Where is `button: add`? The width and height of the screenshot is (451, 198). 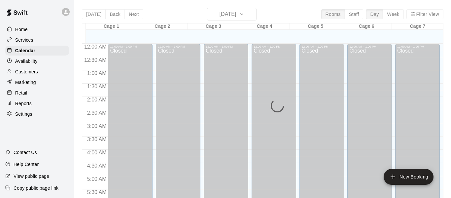 button: add is located at coordinates (409, 177).